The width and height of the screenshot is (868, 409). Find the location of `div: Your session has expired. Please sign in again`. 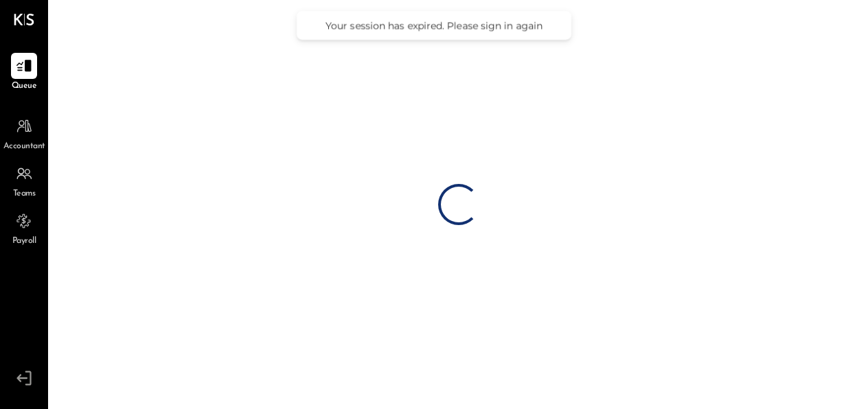

div: Your session has expired. Please sign in again is located at coordinates (434, 25).